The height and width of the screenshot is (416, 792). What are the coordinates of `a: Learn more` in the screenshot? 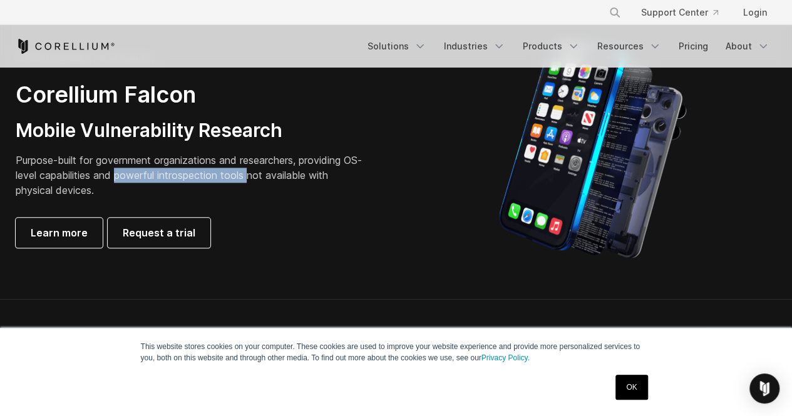 It's located at (59, 233).